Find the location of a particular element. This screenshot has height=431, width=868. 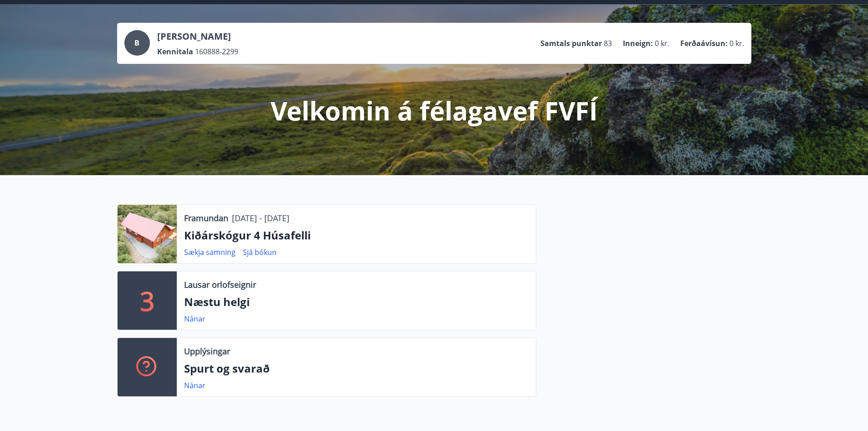

p: Kennitala is located at coordinates (175, 51).